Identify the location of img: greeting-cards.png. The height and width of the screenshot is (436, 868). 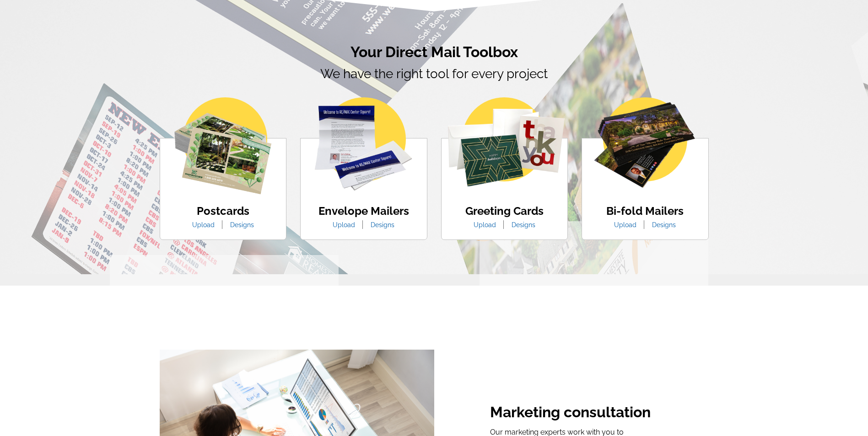
(504, 142).